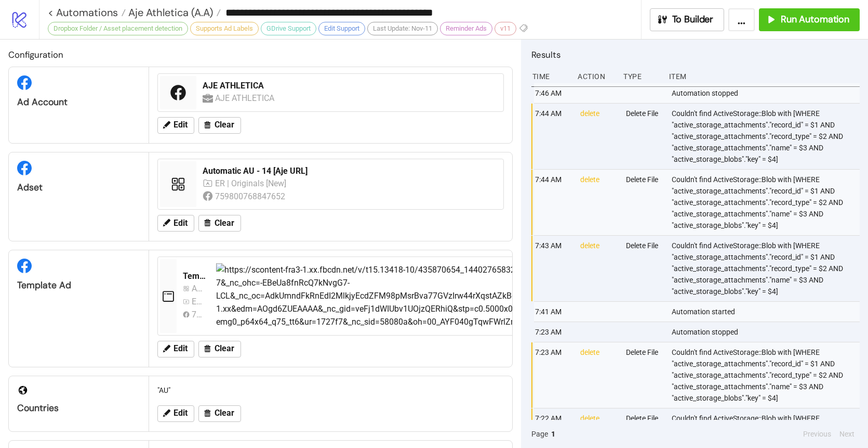 This screenshot has width=868, height=448. What do you see at coordinates (173, 13) in the screenshot?
I see `a: Aje Athletica (A.A)` at bounding box center [173, 13].